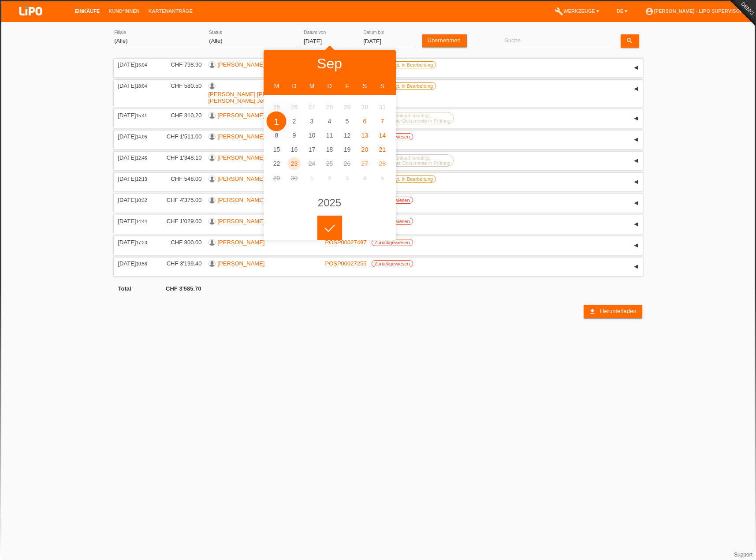  What do you see at coordinates (329, 64) in the screenshot?
I see `div: Sep` at bounding box center [329, 64].